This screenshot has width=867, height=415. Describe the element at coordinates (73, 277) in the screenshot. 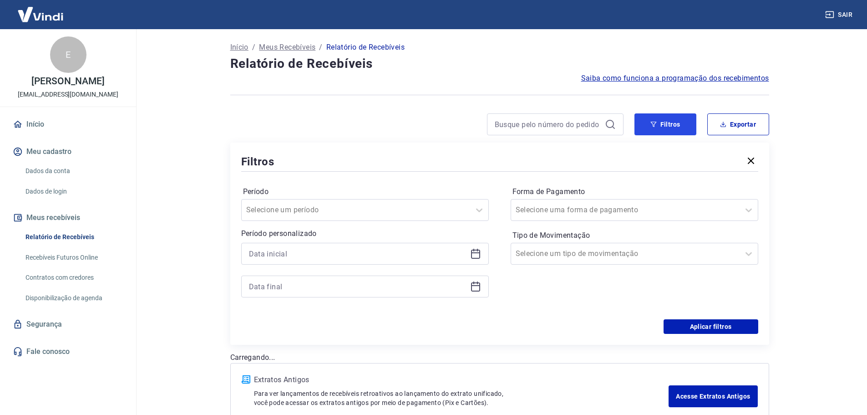

I see `a: Contratos com credores` at that location.